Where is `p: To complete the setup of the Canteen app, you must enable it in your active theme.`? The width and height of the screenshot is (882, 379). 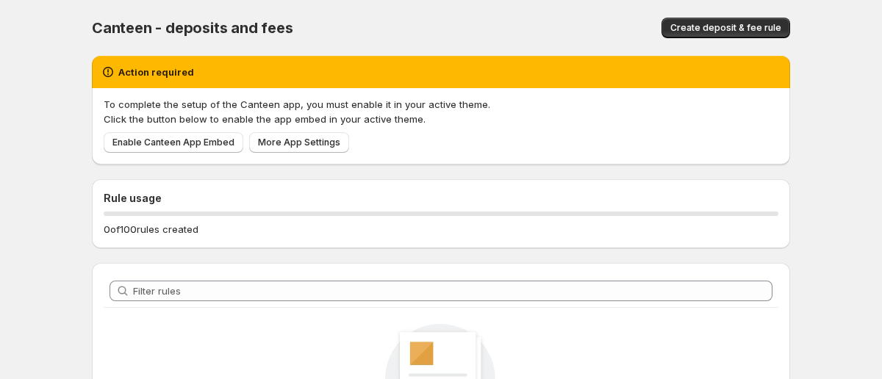 p: To complete the setup of the Canteen app, you must enable it in your active theme. is located at coordinates (441, 104).